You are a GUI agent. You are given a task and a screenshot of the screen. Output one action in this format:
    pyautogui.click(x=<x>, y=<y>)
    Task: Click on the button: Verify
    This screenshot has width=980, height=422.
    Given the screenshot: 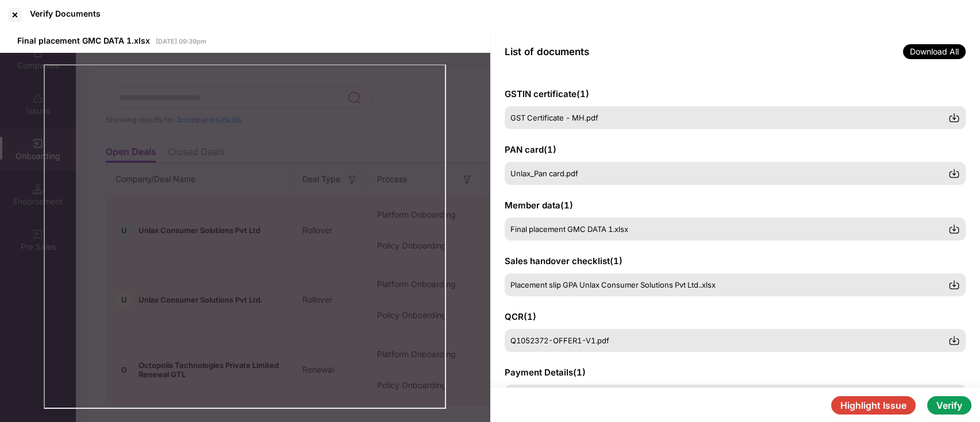 What is the action you would take?
    pyautogui.click(x=949, y=406)
    